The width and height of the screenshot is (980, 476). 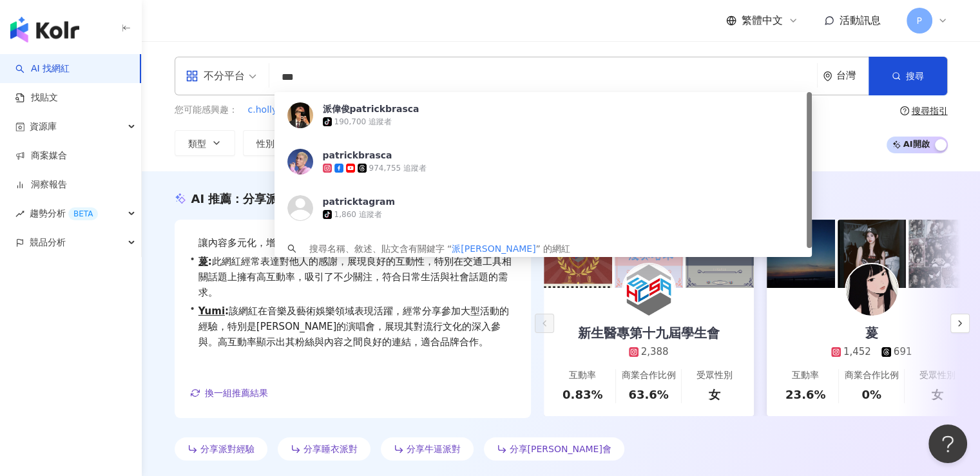 What do you see at coordinates (265, 143) in the screenshot?
I see `span: 性別` at bounding box center [265, 143].